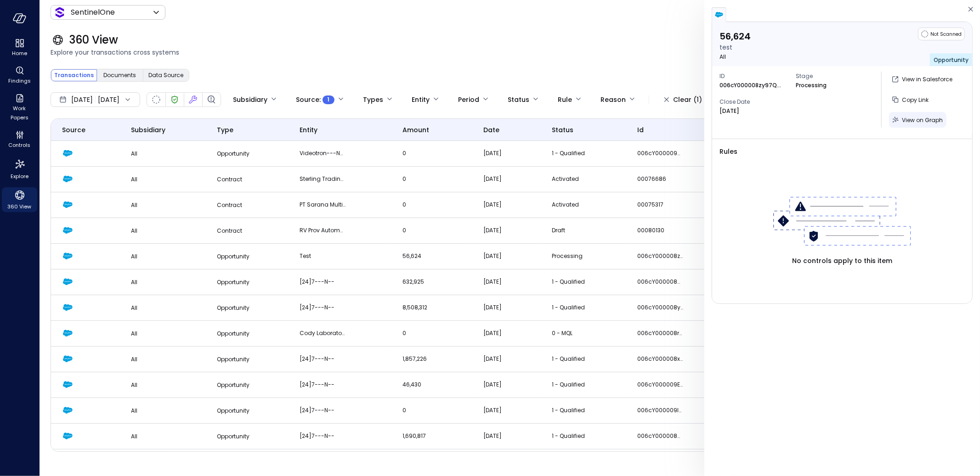  Describe the element at coordinates (575, 230) in the screenshot. I see `p: Draft` at that location.